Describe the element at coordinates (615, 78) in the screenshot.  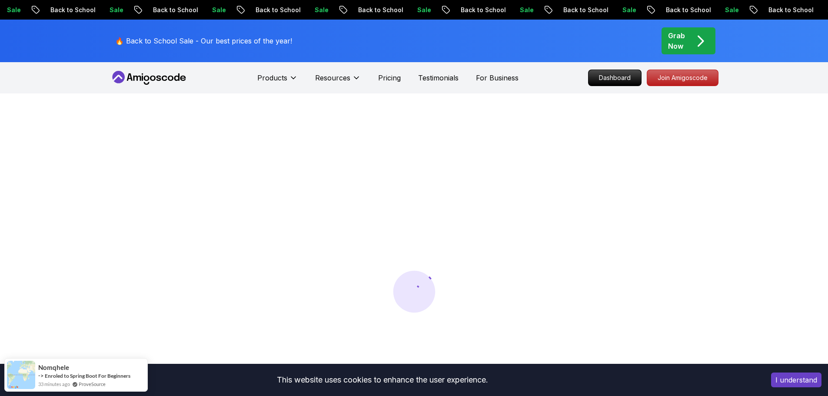
I see `a: Dashboard` at that location.